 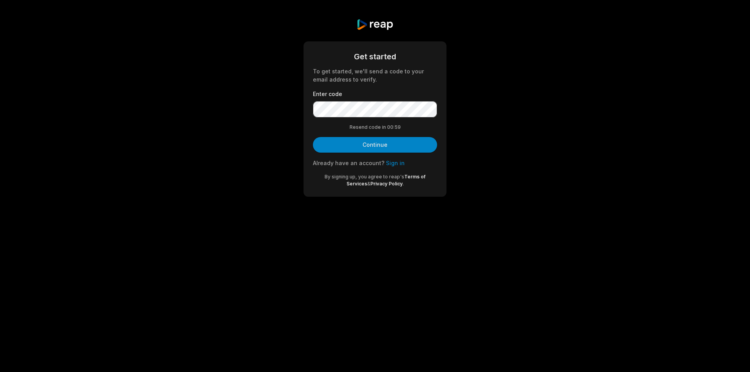 I want to click on a: Sign in, so click(x=395, y=163).